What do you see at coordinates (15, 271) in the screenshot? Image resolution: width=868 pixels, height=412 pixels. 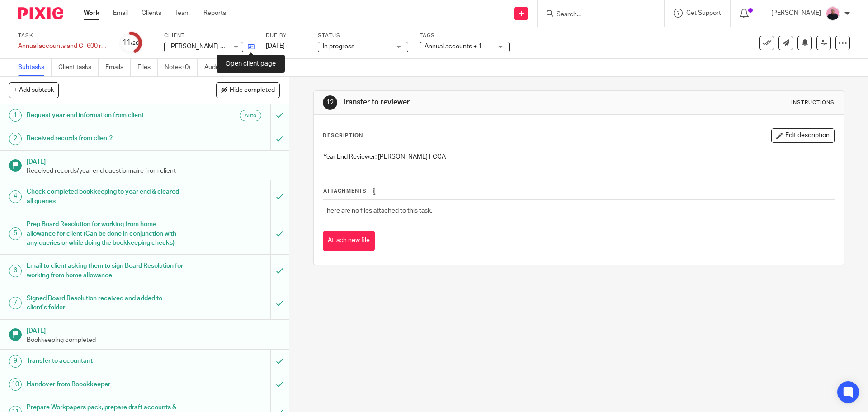 I see `div: 6` at bounding box center [15, 271].